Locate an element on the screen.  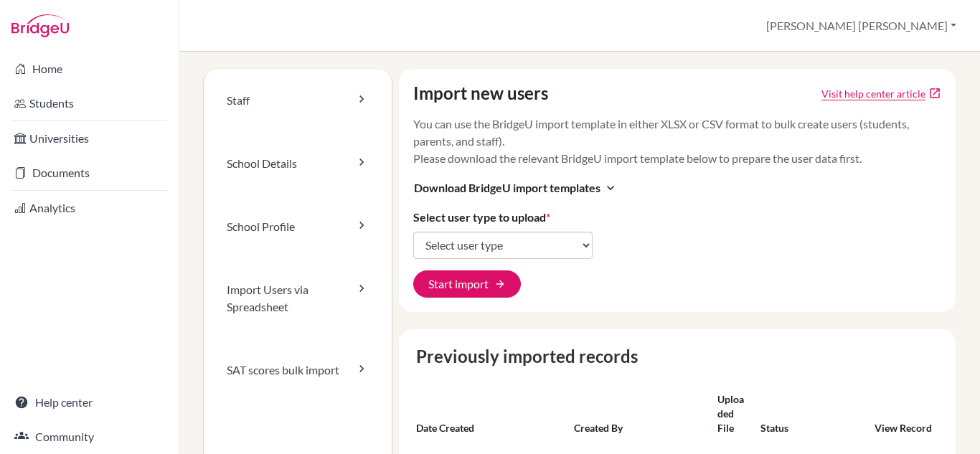
button: Download BridgeU import templatesexpand_more is located at coordinates (516, 188).